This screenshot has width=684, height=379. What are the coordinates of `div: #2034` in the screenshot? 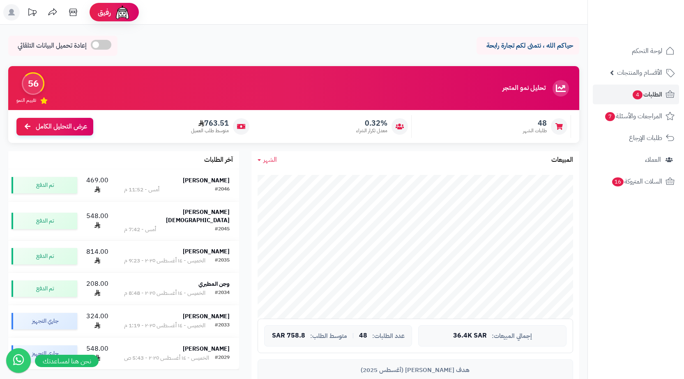 It's located at (222, 294).